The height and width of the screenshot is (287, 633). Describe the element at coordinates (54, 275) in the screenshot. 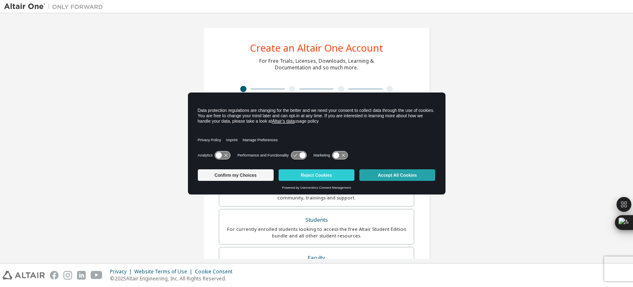

I see `img: facebook.svg` at that location.